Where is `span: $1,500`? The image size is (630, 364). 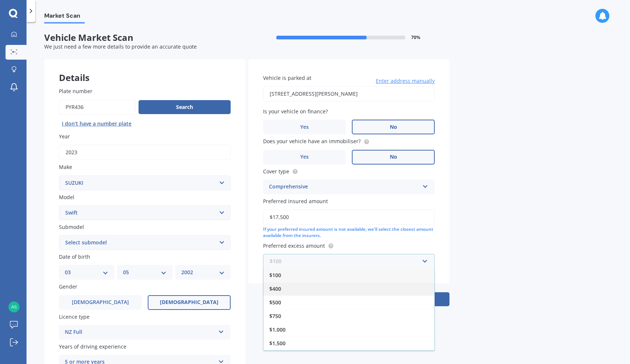 span: $1,500 is located at coordinates (277, 343).